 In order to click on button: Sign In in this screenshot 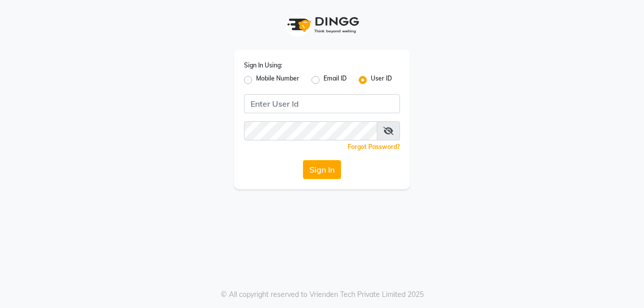, I will do `click(322, 170)`.